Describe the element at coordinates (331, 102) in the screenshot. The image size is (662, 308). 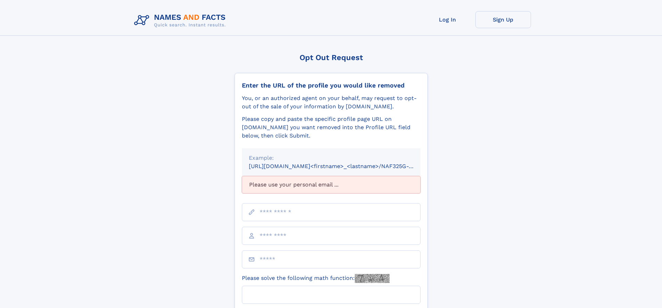
I see `div: You, or an authorized agent on your behalf, may request to opt-out of the sale of your informatio...` at that location.